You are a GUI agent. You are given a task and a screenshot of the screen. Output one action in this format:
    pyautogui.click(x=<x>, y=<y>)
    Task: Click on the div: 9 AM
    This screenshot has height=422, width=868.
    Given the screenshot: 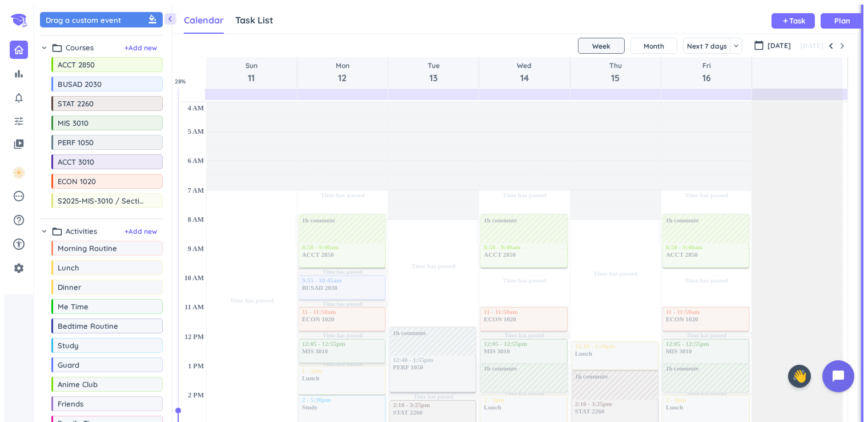 What is the action you would take?
    pyautogui.click(x=195, y=249)
    